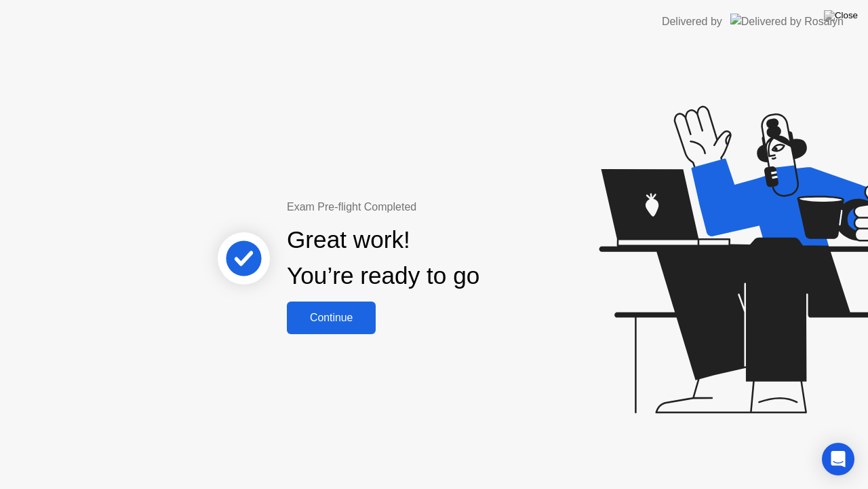 The image size is (868, 489). I want to click on img: Delivered by Rosalyn, so click(787, 21).